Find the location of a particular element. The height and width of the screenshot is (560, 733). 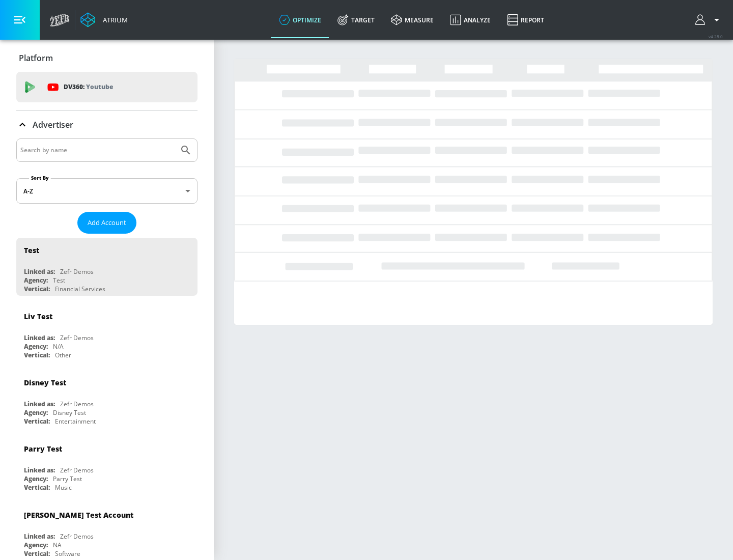

span: Add Account is located at coordinates (107, 223).